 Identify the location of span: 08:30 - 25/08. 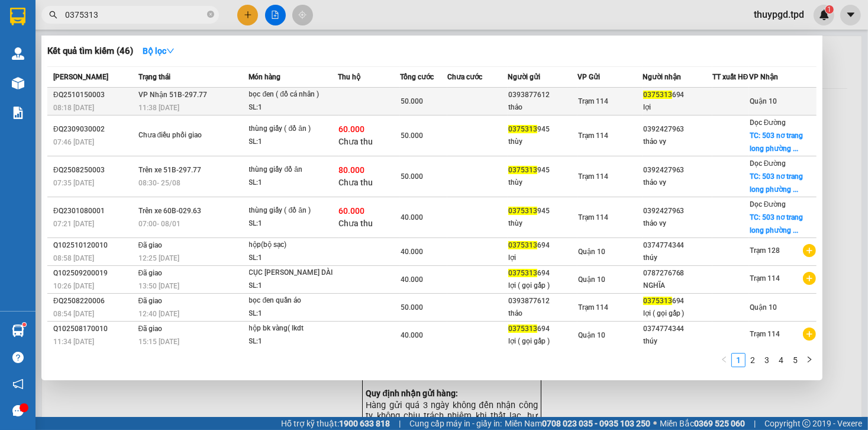
(159, 183).